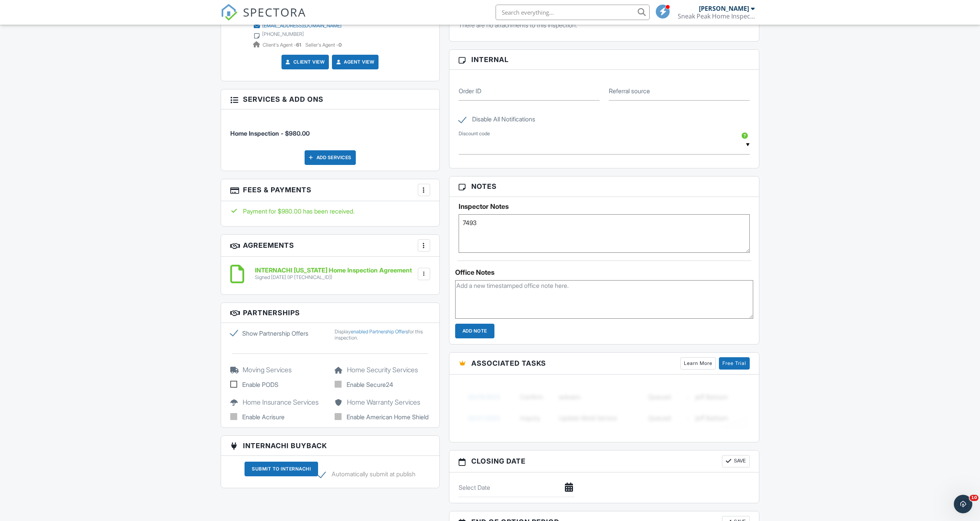 Image resolution: width=980 pixels, height=521 pixels. I want to click on span: Closing date, so click(498, 461).